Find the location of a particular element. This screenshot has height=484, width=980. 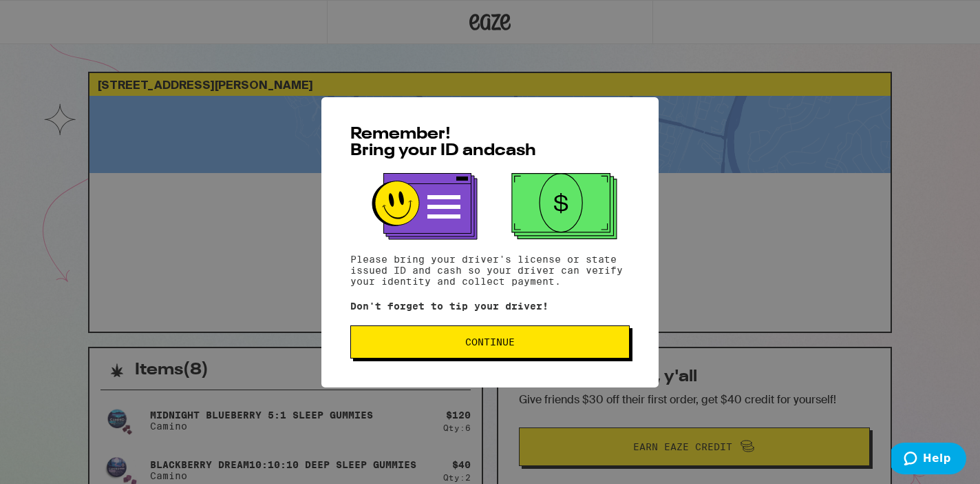

span: Help is located at coordinates (45, 16).